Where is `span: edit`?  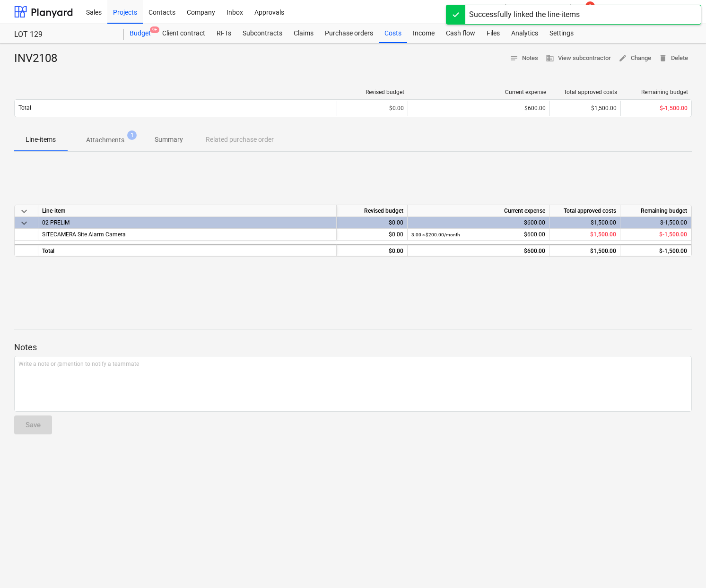 span: edit is located at coordinates (623, 58).